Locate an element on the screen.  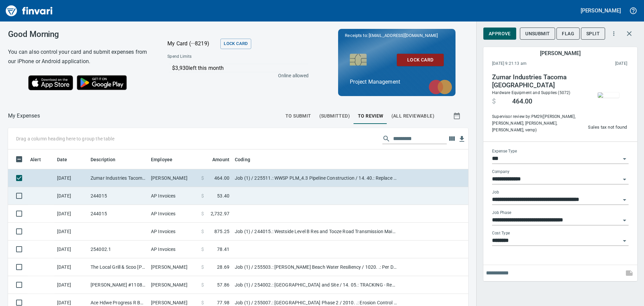
p: My Expenses is located at coordinates (24, 116).